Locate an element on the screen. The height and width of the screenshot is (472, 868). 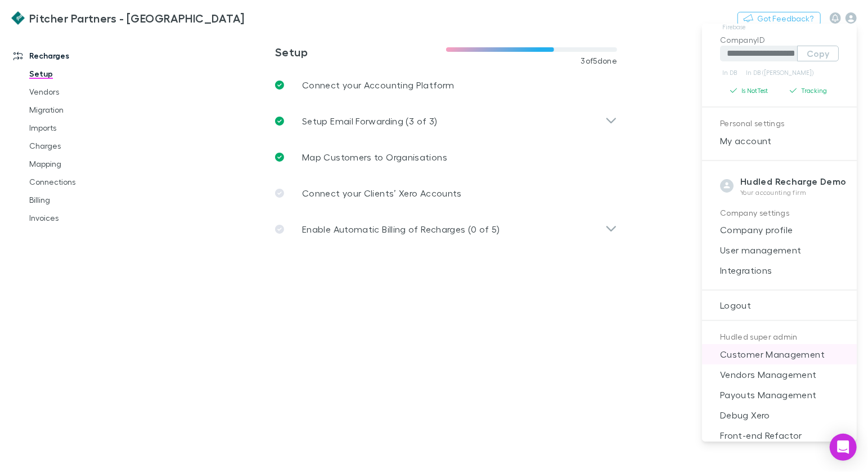
span: Logout is located at coordinates (779, 305).